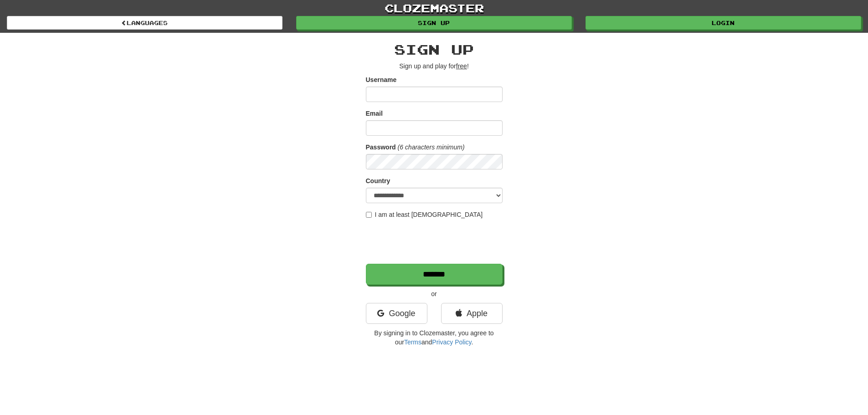  I want to click on a: Privacy Policy, so click(451, 342).